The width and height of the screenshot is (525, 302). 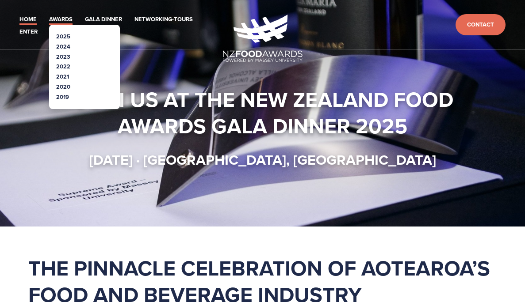 What do you see at coordinates (62, 97) in the screenshot?
I see `a: 2019` at bounding box center [62, 97].